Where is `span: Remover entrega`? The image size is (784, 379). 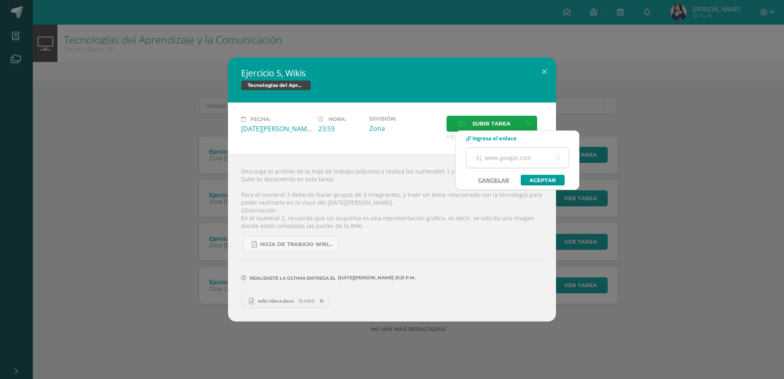 span: Remover entrega is located at coordinates (322, 301).